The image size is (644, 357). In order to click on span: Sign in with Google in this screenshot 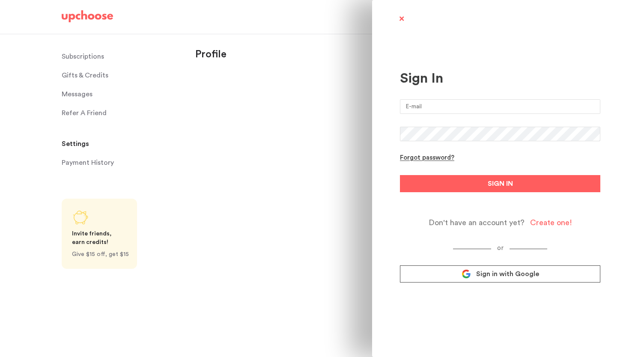, I will do `click(507, 273)`.